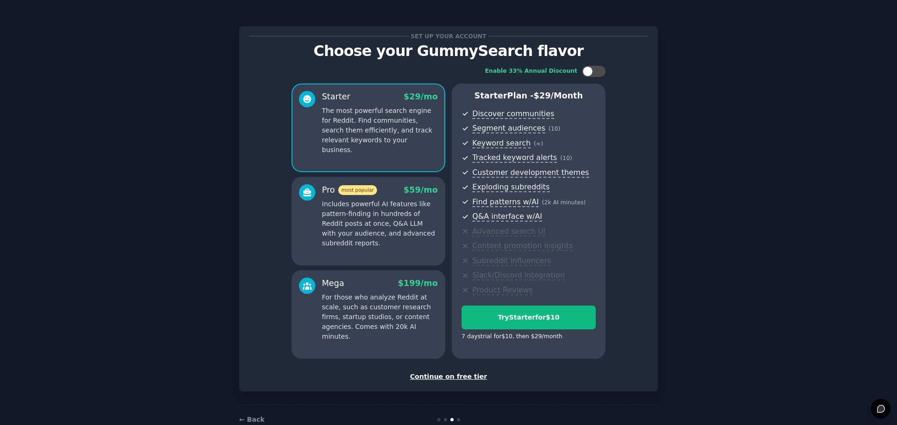  What do you see at coordinates (564, 203) in the screenshot?
I see `span: ( 2k AI minutes )` at bounding box center [564, 203].